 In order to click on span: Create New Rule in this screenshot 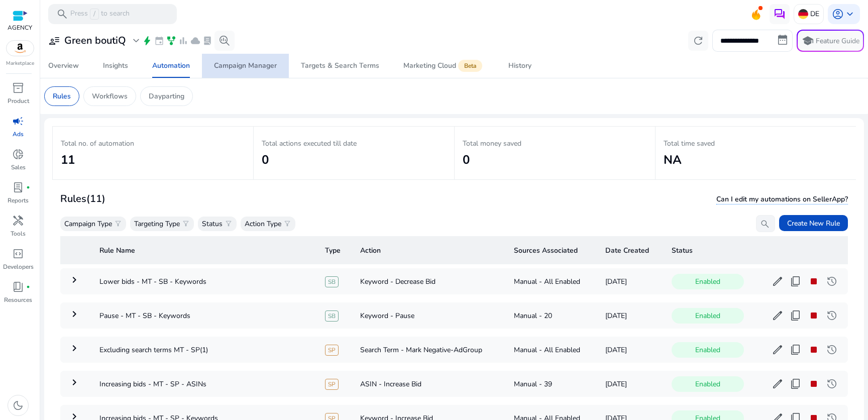, I will do `click(813, 223)`.